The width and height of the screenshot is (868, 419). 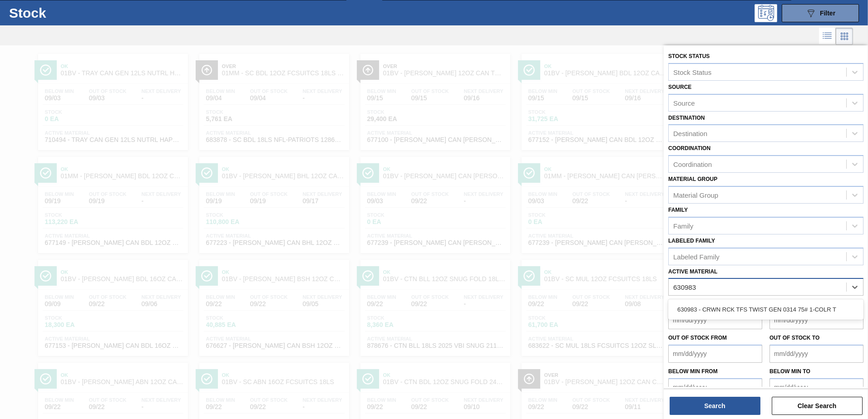 I want to click on label: Destination, so click(x=686, y=118).